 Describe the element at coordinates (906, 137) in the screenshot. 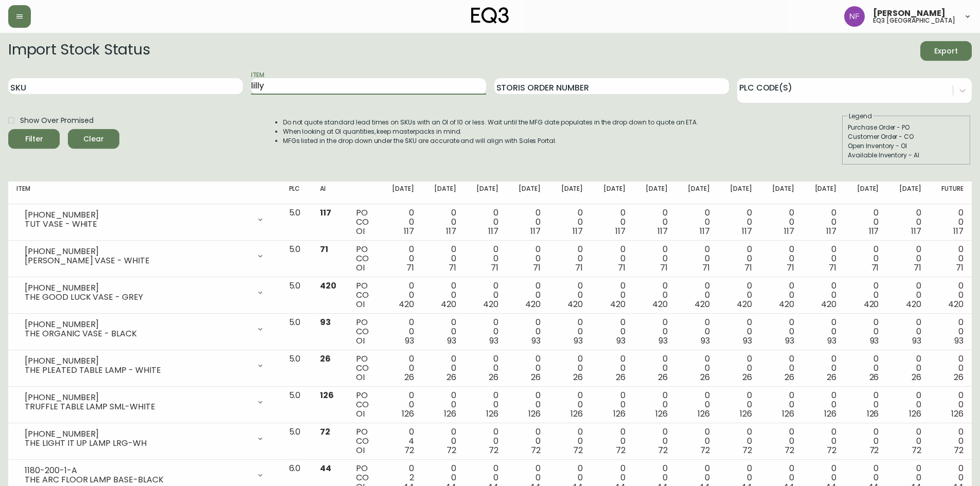

I see `div: Customer Order - CO` at that location.